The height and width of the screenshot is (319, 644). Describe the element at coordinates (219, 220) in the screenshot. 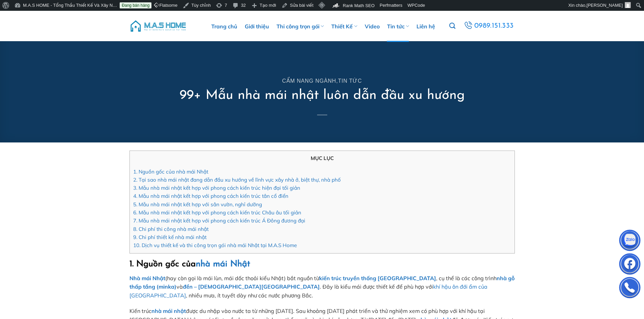

I see `a: 7. Mẫu nhà mái nhật kết hợp với phong cách kiến trúc Á Đông đương đại` at that location.